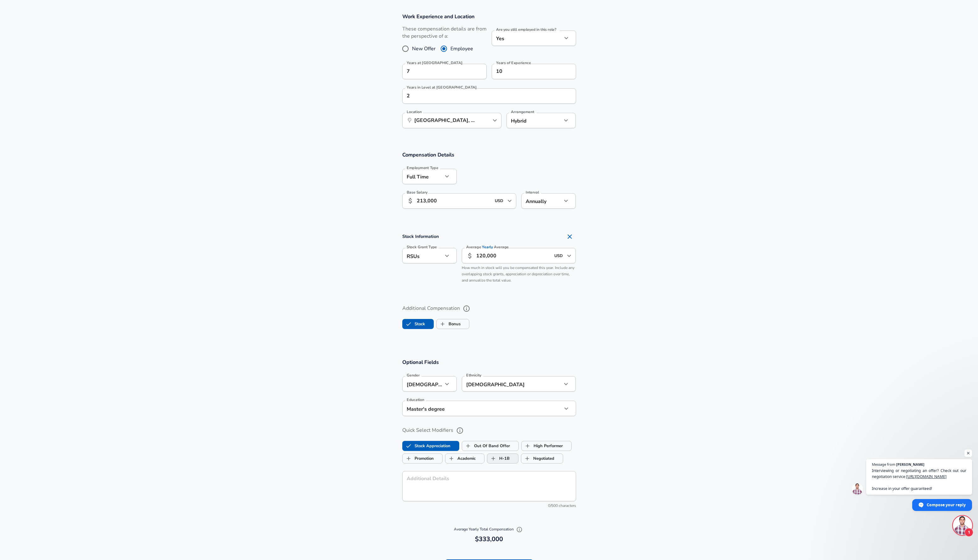 The image size is (978, 560). I want to click on label: Education, so click(415, 400).